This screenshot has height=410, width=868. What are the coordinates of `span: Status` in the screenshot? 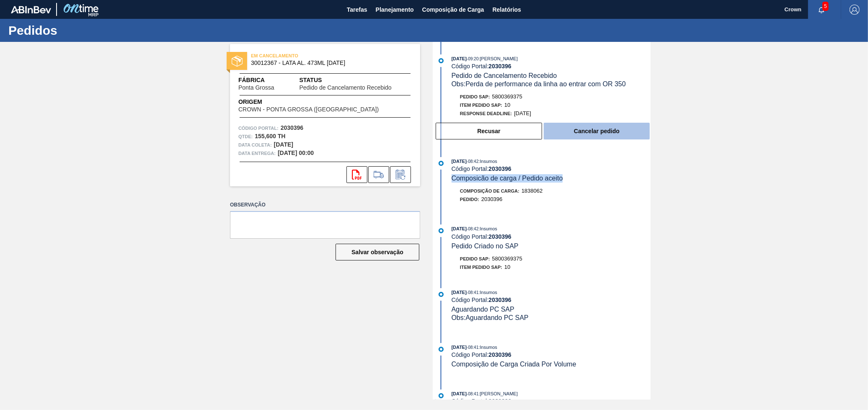 It's located at (355, 80).